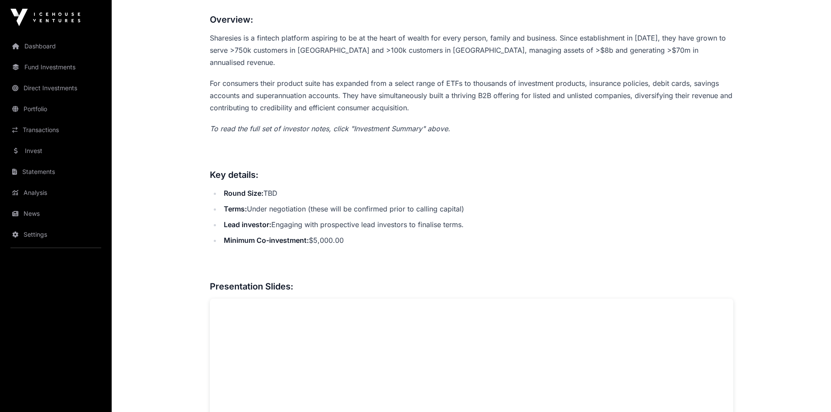 The width and height of the screenshot is (831, 412). What do you see at coordinates (246, 225) in the screenshot?
I see `strong: Lead investor` at bounding box center [246, 225].